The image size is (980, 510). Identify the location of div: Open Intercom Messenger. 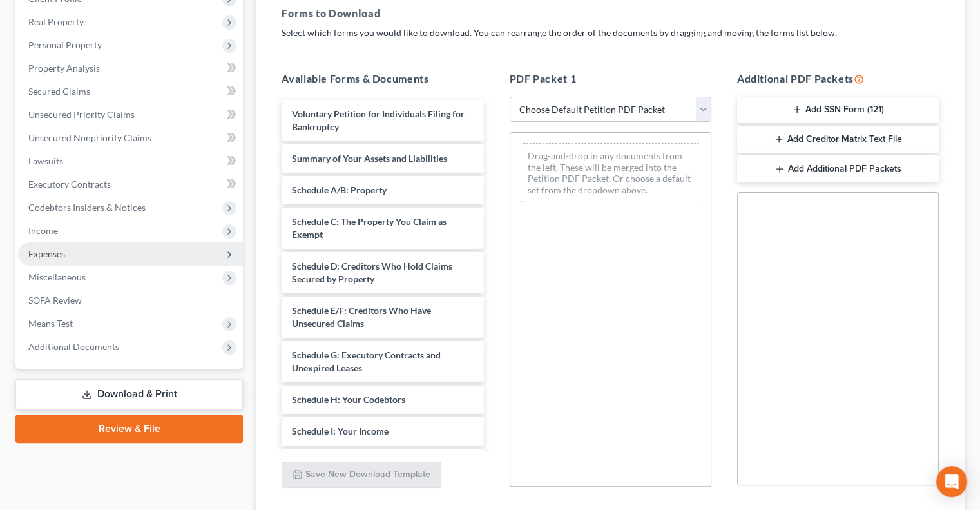
(952, 482).